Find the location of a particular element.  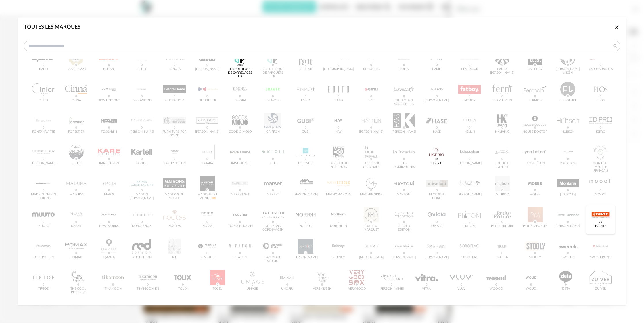

span: Close icon is located at coordinates (616, 28).